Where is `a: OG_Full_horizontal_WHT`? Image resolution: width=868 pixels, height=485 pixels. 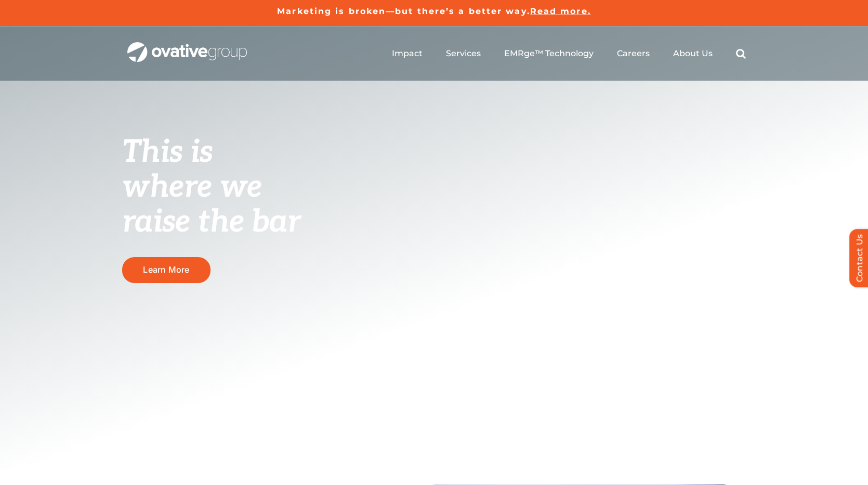
a: OG_Full_horizontal_WHT is located at coordinates (187, 46).